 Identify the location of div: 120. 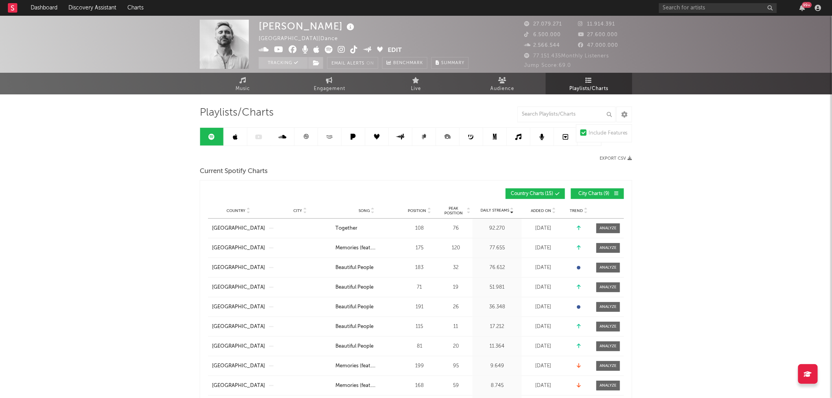
(456, 248).